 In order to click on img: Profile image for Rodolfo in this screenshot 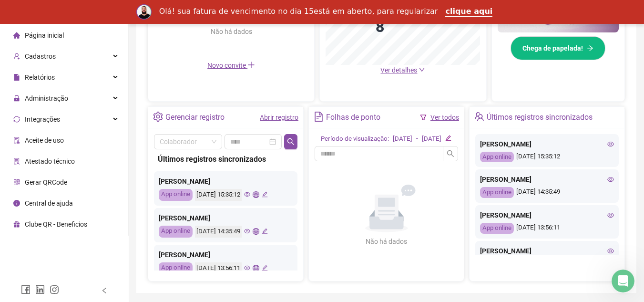, I will do `click(144, 12)`.